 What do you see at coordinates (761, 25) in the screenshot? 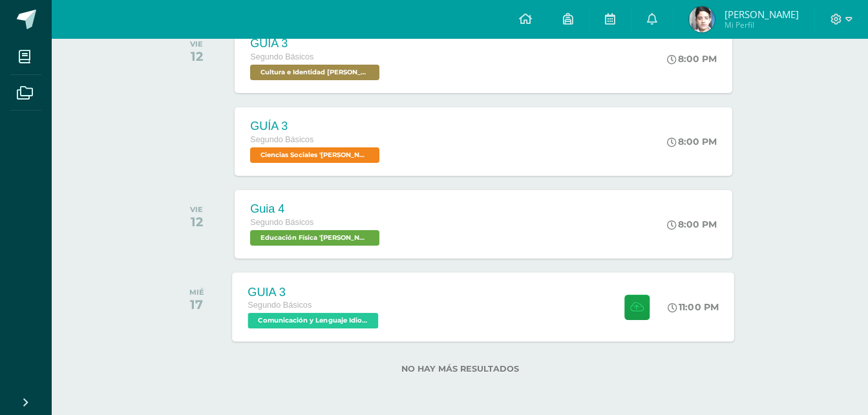
I see `span: Mi Perfil` at bounding box center [761, 25].